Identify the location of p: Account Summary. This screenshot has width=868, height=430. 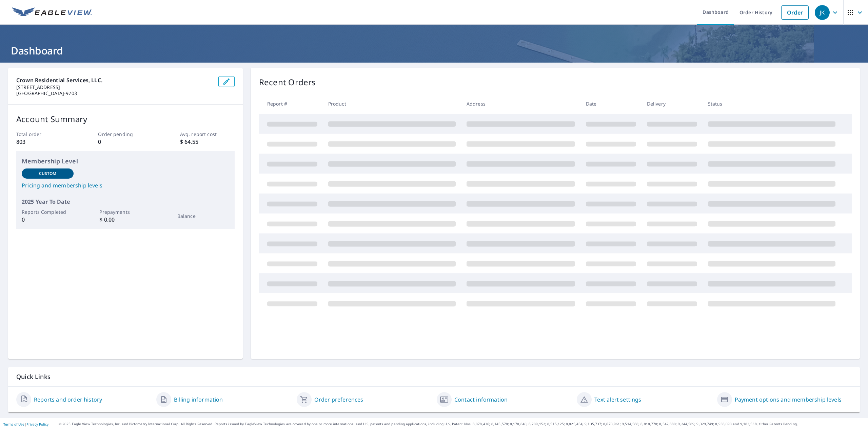
(125, 119).